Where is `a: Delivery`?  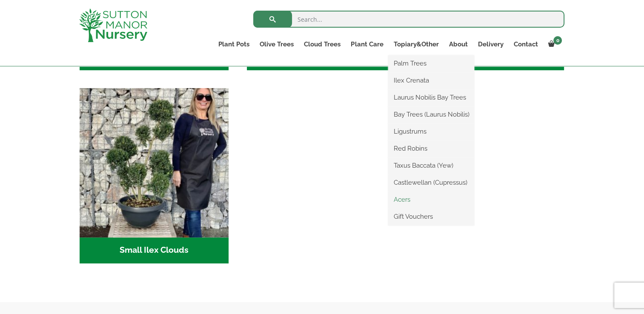
a: Delivery is located at coordinates (490, 44).